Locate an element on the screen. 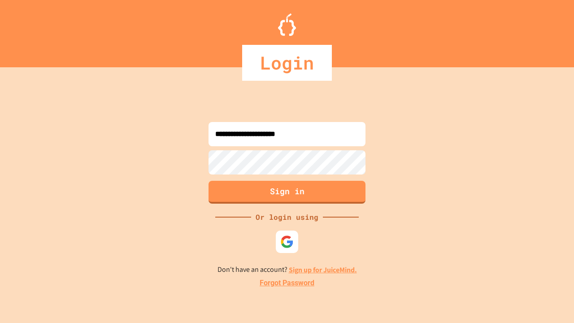  button: Sign in is located at coordinates (287, 192).